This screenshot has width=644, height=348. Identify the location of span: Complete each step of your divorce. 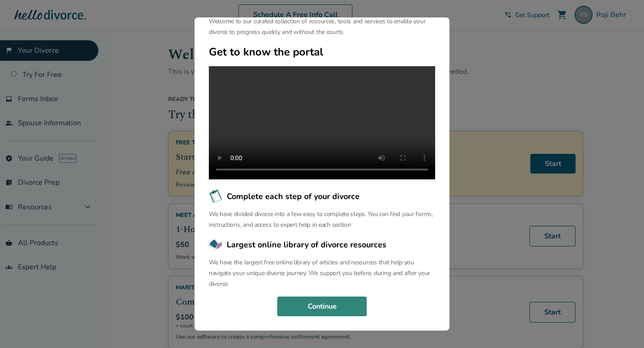
(293, 197).